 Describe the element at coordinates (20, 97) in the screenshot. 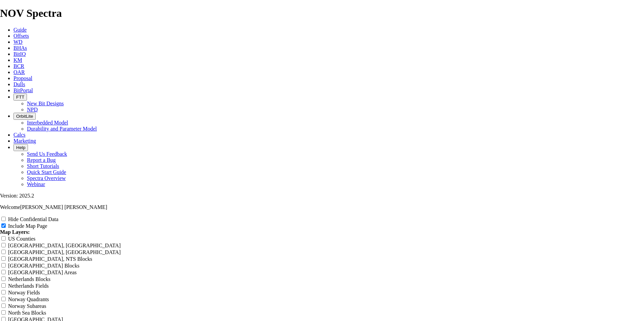

I see `button: FTT` at that location.